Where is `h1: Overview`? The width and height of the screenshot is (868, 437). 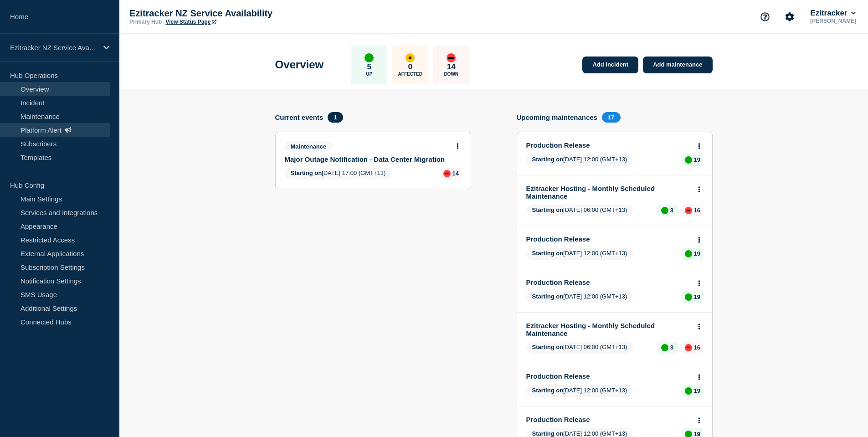 h1: Overview is located at coordinates (299, 65).